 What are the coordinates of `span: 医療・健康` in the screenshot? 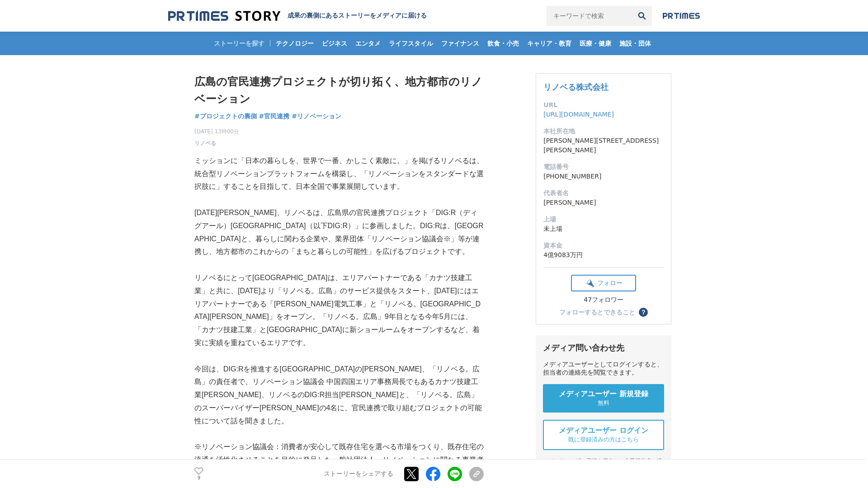 It's located at (595, 44).